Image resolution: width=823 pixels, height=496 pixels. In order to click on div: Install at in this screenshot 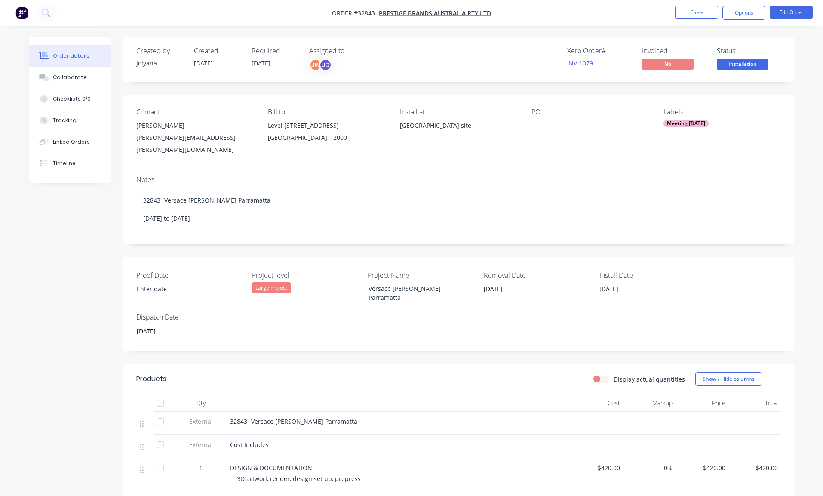, I will do `click(459, 112)`.